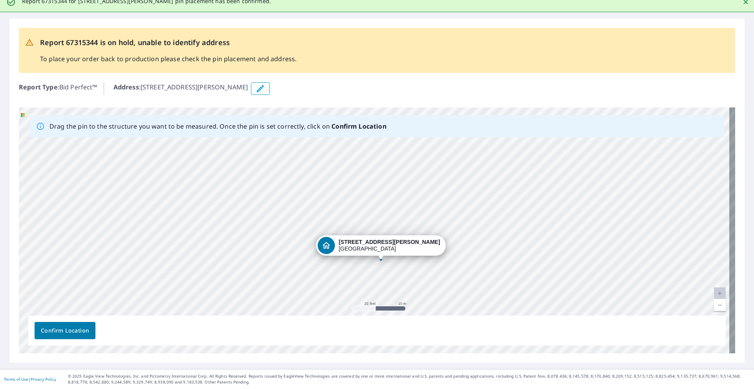 The image size is (754, 389). What do you see at coordinates (409, 380) in the screenshot?
I see `p: © 2025 Eagle View Technologies, Inc. and Pictometry International Corp. All Rights Reserved. Repo...` at bounding box center [409, 380].